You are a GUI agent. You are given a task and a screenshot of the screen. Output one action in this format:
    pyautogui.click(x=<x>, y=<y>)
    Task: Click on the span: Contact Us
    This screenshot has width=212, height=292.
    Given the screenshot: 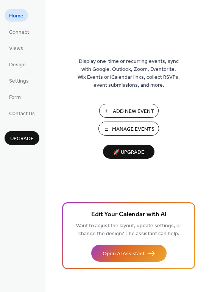 What is the action you would take?
    pyautogui.click(x=22, y=114)
    